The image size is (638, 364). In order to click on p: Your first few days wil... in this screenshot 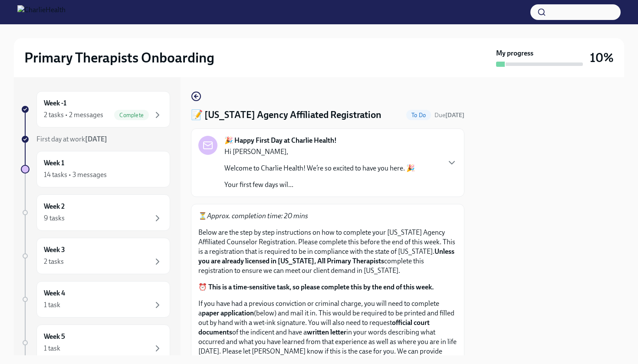, I will do `click(319, 185)`.